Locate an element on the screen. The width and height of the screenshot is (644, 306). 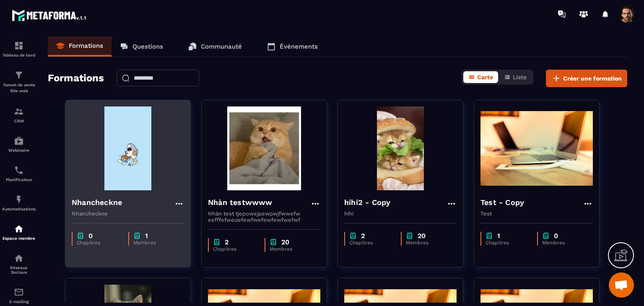
h4: Nhancheckne is located at coordinates (97, 203).